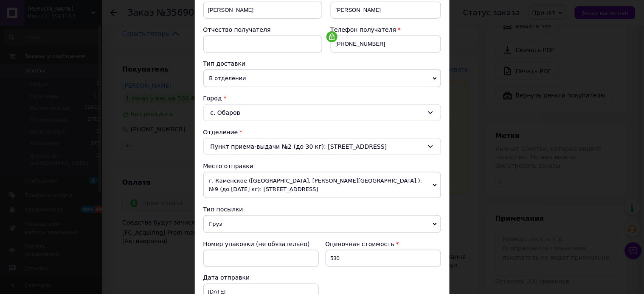 Image resolution: width=644 pixels, height=294 pixels. I want to click on span: Тип доставки, so click(224, 64).